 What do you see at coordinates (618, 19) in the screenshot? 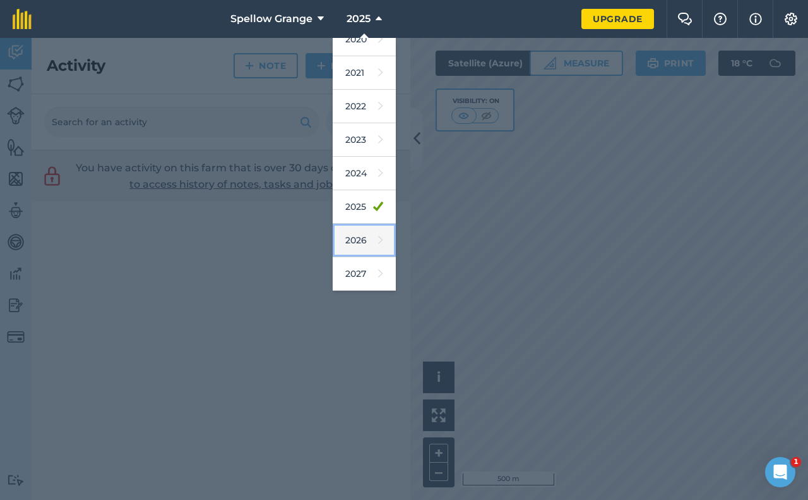
I see `a: Upgrade` at bounding box center [618, 19].